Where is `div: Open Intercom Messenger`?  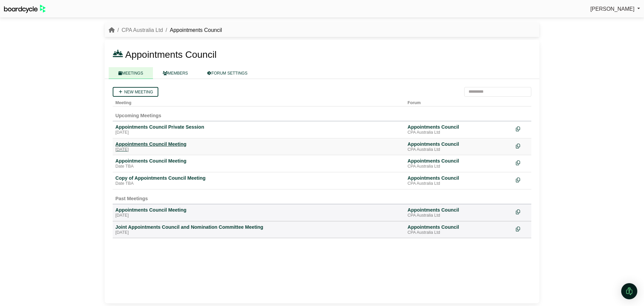 div: Open Intercom Messenger is located at coordinates (629, 291).